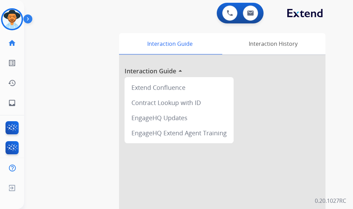  I want to click on img: avatar, so click(12, 19).